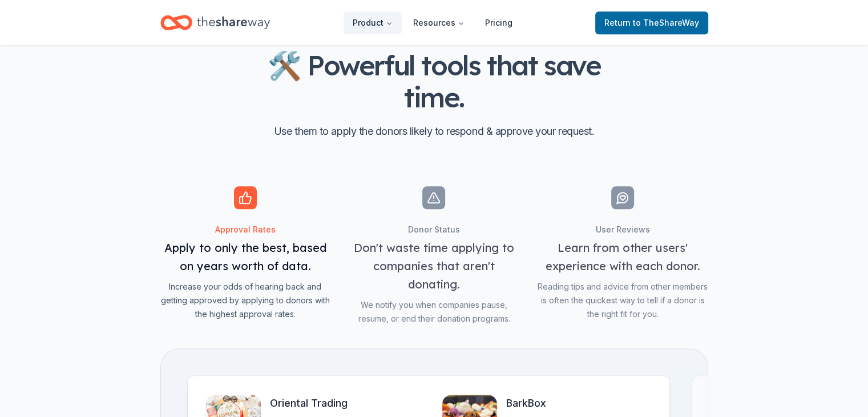 This screenshot has height=417, width=868. Describe the element at coordinates (432, 22) in the screenshot. I see `nav: Main` at that location.